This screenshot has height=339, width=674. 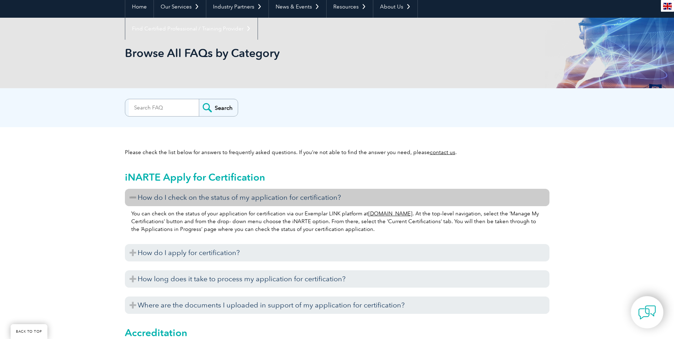 I want to click on h1: Browse All FAQs by Category, so click(x=261, y=53).